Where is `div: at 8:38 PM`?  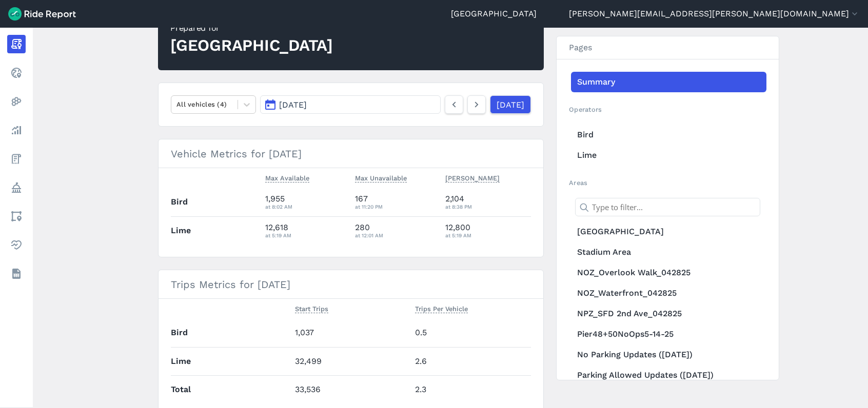
div: at 8:38 PM is located at coordinates (488, 207).